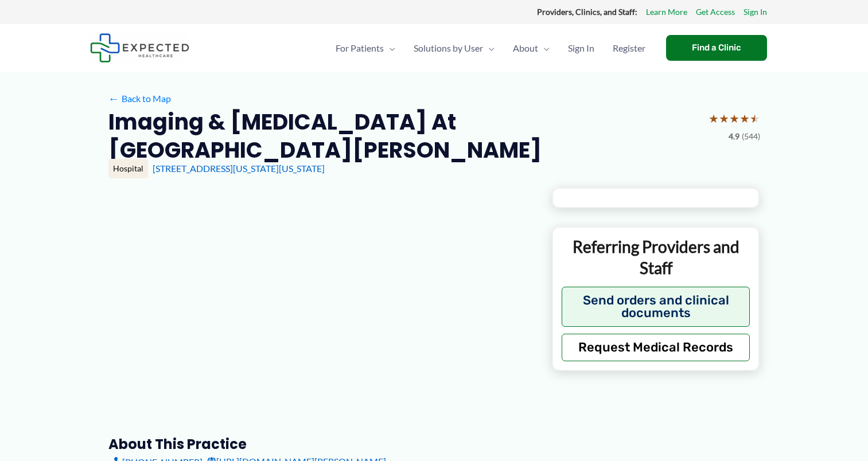 The image size is (868, 461). Describe the element at coordinates (629, 48) in the screenshot. I see `span: Register` at that location.